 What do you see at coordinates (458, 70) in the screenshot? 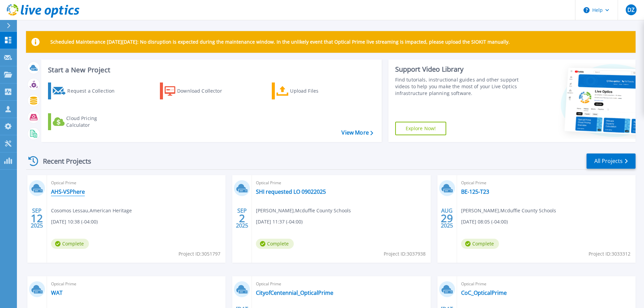
I see `div: Support Video Library` at bounding box center [458, 70].